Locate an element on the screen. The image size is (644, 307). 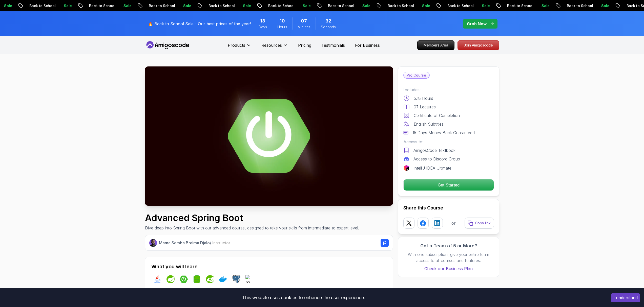
h1: Advanced Spring Boot is located at coordinates (252, 218).